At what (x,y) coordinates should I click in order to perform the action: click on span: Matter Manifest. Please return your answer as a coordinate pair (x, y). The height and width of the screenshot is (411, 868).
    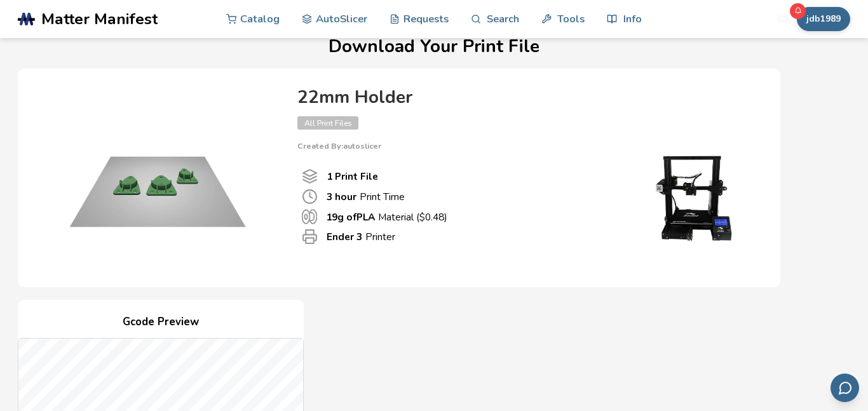
    Looking at the image, I should click on (99, 19).